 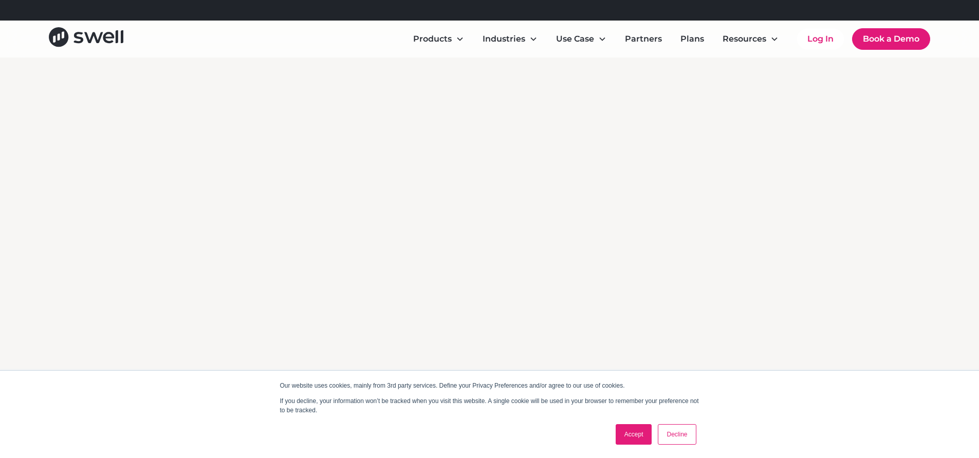 I want to click on a: Plans, so click(x=692, y=39).